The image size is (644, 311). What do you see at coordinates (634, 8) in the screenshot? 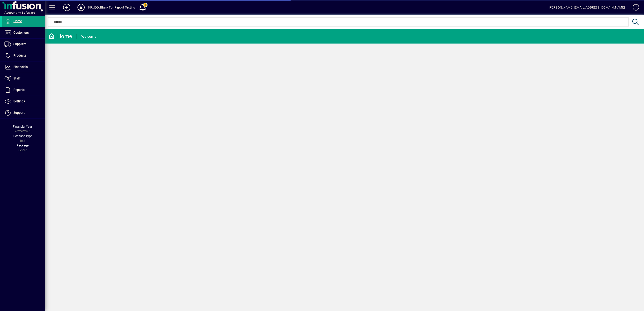
I see `a: Knowledge Base` at bounding box center [634, 8].